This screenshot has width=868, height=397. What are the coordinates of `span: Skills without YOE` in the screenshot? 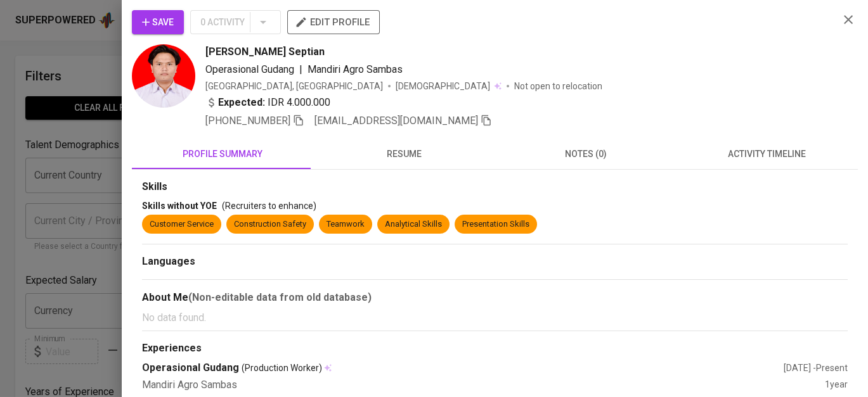 It's located at (179, 206).